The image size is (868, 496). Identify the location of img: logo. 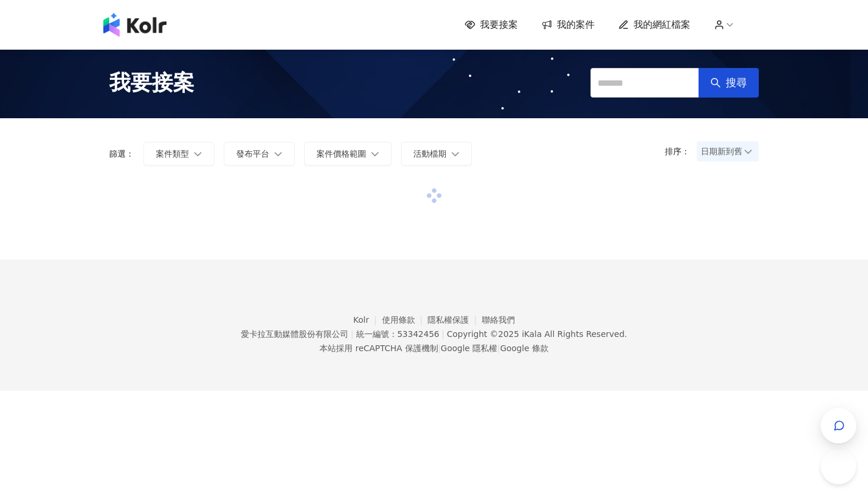
(135, 24).